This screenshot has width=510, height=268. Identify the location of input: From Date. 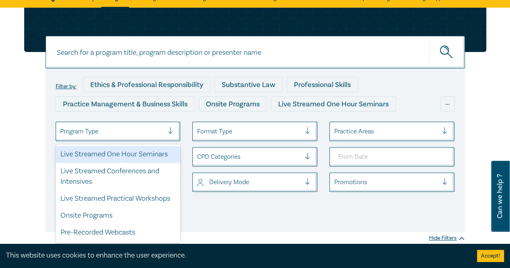
(392, 157).